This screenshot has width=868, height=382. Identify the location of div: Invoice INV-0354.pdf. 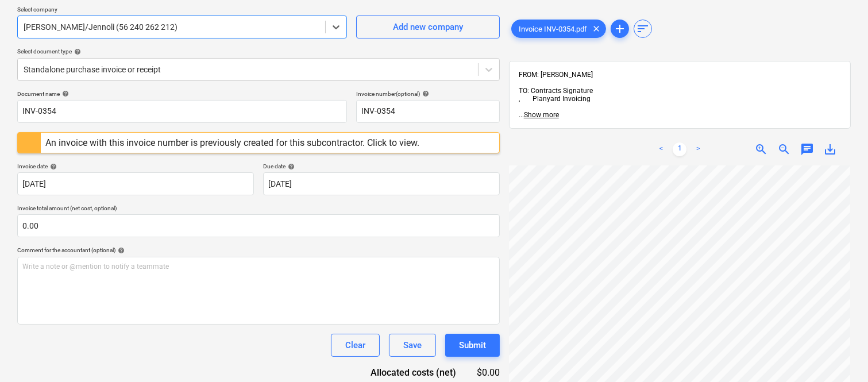
(558, 29).